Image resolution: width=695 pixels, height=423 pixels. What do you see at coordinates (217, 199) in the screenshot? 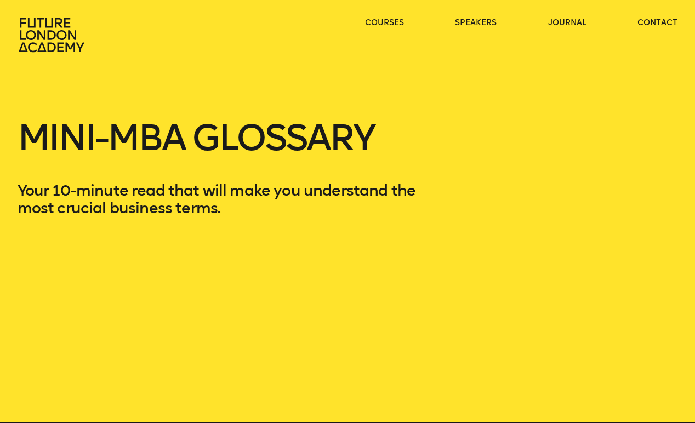
I see `p: Your 10-minute read that will make you understand the most crucial business terms.` at bounding box center [217, 199].